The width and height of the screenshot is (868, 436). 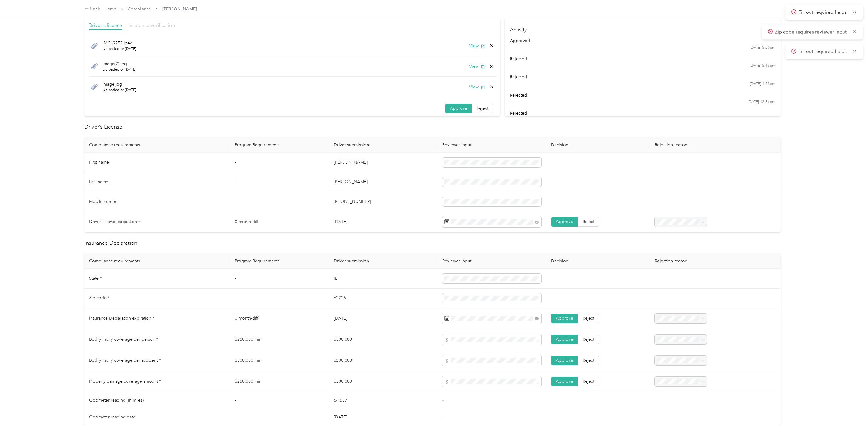 I want to click on span: Property damage coverage amount *, so click(x=125, y=381).